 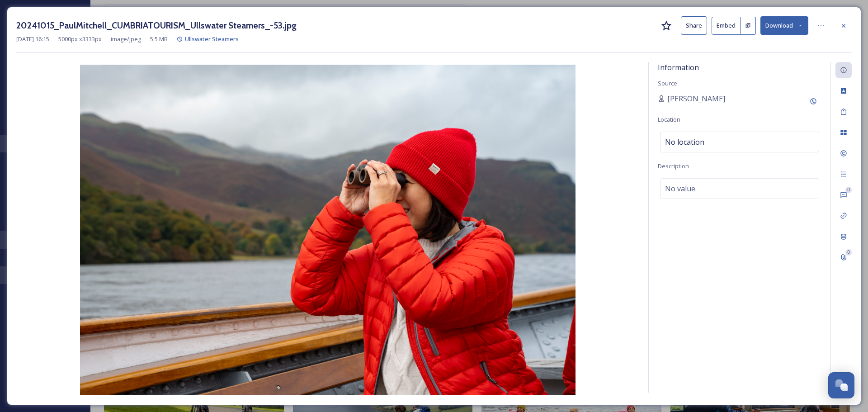 I want to click on span: Source, so click(x=667, y=83).